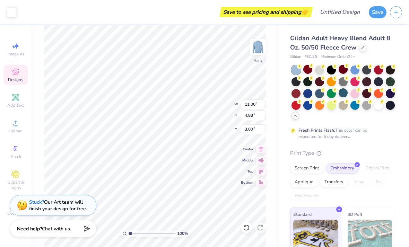  I want to click on div: Rhinestones, so click(307, 196).